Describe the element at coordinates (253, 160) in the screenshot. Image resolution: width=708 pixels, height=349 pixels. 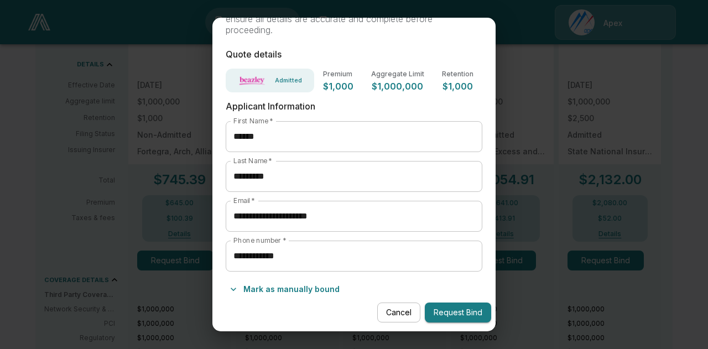
I see `label: Last Name` at that location.